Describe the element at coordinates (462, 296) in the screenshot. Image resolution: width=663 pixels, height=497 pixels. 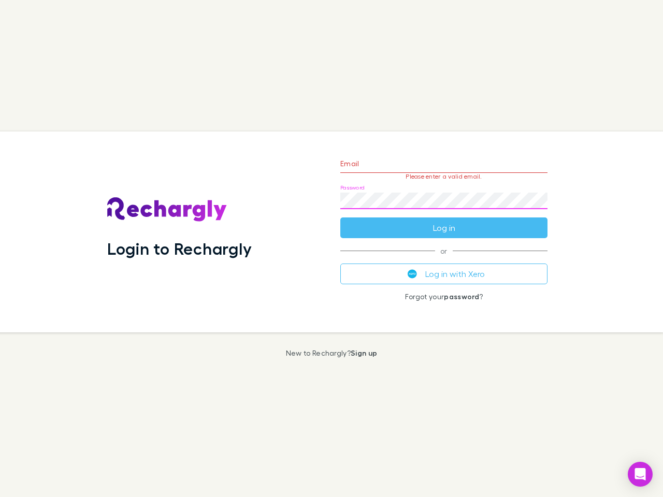
I see `a: password` at that location.